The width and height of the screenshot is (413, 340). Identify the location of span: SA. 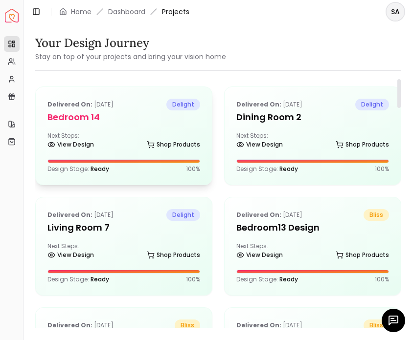
(395, 12).